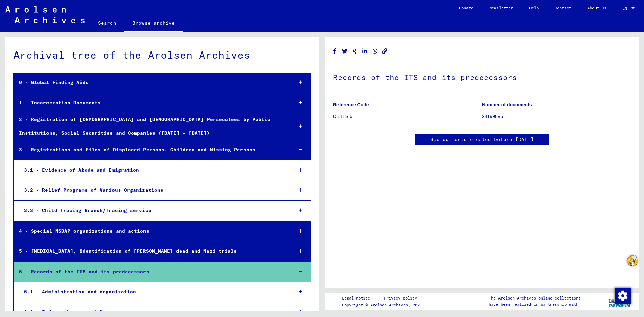 The height and width of the screenshot is (317, 644). Describe the element at coordinates (359, 298) in the screenshot. I see `a: Legal notice` at that location.